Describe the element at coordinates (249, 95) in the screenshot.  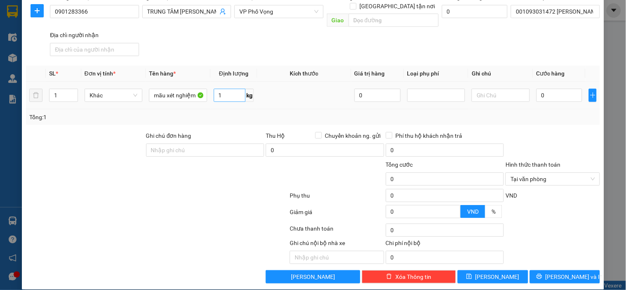
I see `span: kg` at that location.